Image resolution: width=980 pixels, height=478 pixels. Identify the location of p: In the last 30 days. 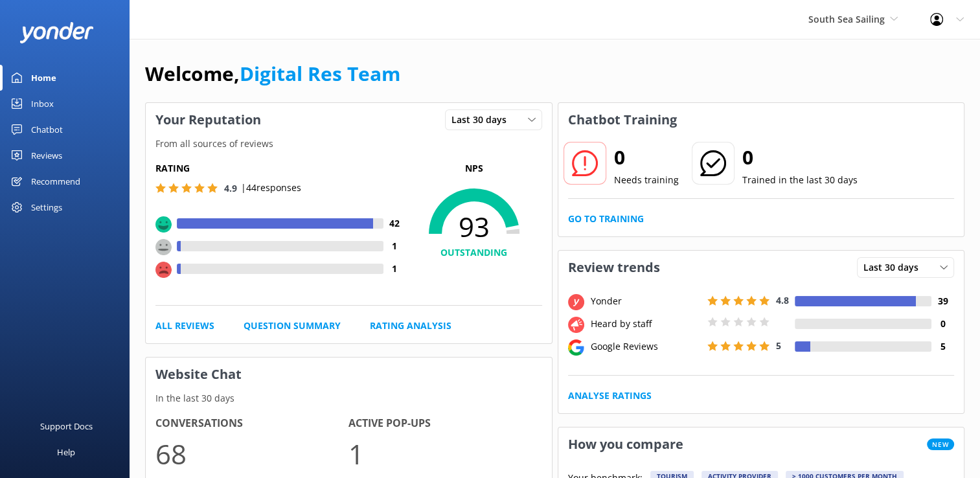
(348, 398).